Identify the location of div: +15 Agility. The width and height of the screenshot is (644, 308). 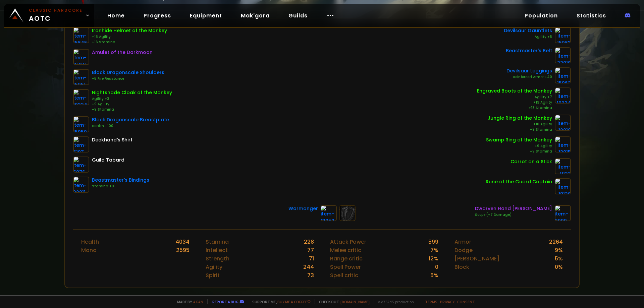
(129, 37).